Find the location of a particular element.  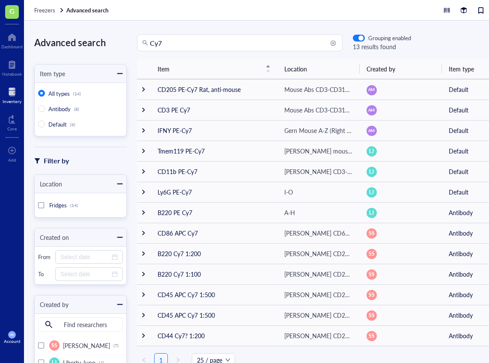

a: Core is located at coordinates (12, 122).